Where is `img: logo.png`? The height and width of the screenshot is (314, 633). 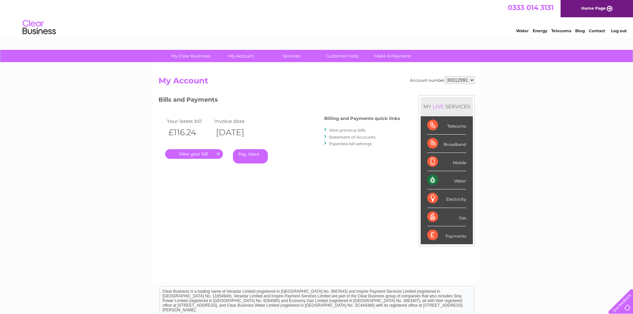
img: logo.png is located at coordinates (39, 27).